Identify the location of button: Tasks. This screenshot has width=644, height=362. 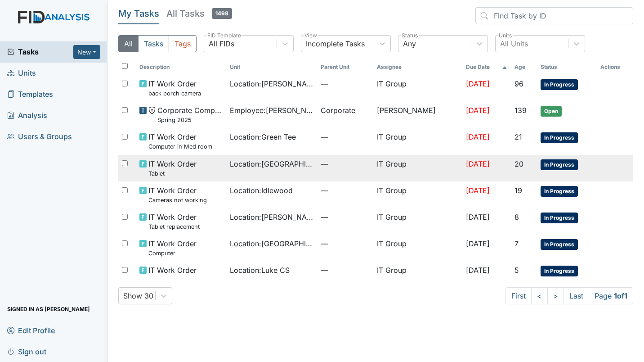
(154, 44).